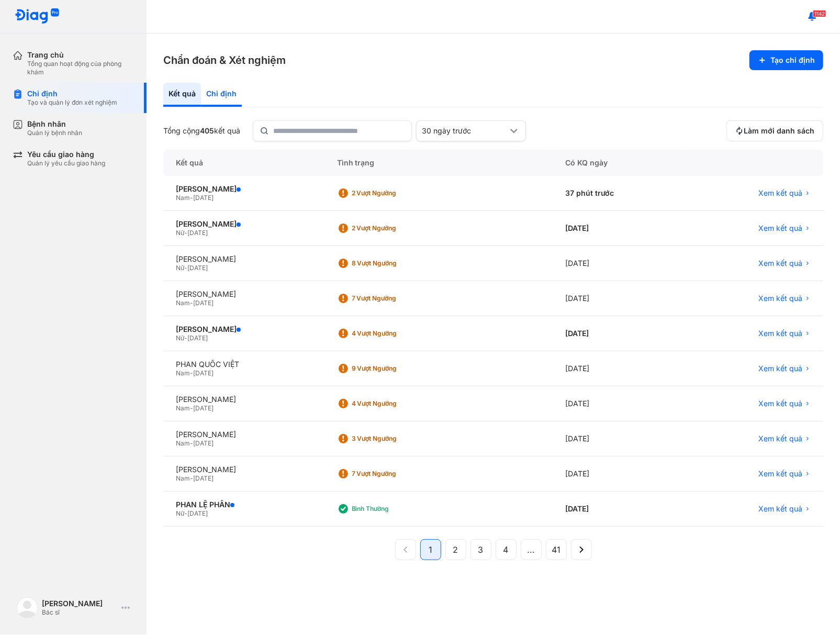 The image size is (840, 635). Describe the element at coordinates (555, 549) in the screenshot. I see `span: 41` at that location.